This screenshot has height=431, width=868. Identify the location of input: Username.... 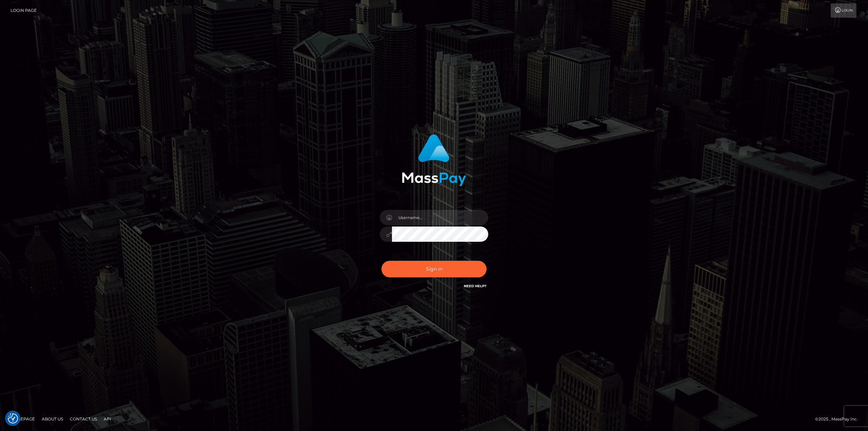
(440, 217).